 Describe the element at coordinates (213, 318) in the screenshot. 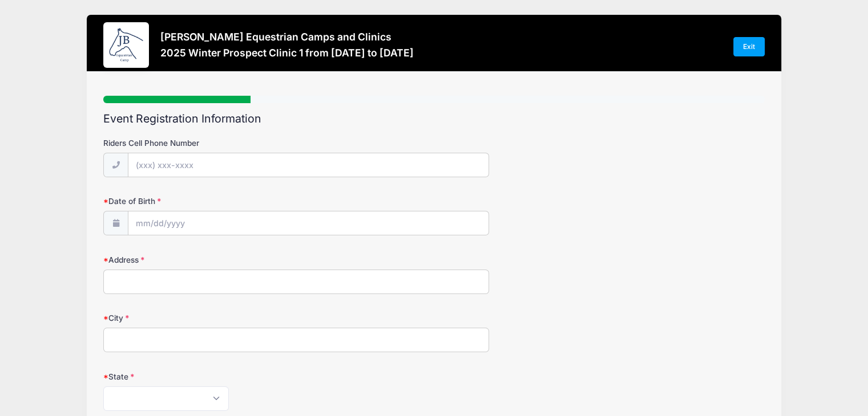

I see `label: City` at that location.